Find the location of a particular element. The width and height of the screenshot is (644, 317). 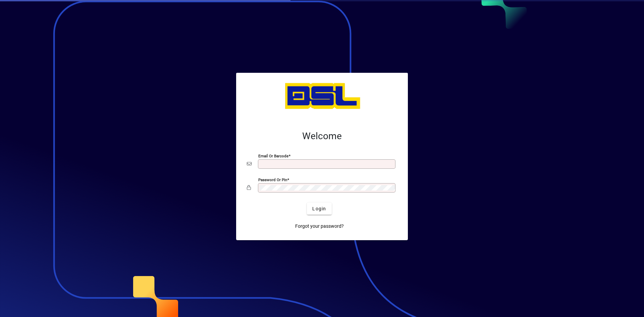

mat-label: Email or Barcode is located at coordinates (273, 156).